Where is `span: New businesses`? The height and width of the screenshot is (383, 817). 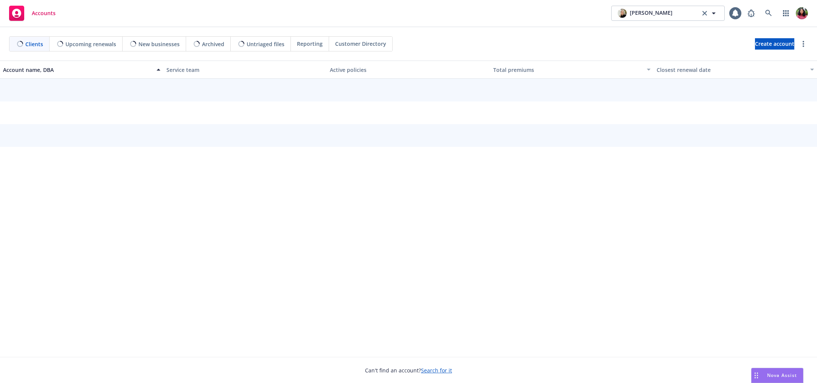
span: New businesses is located at coordinates (159, 44).